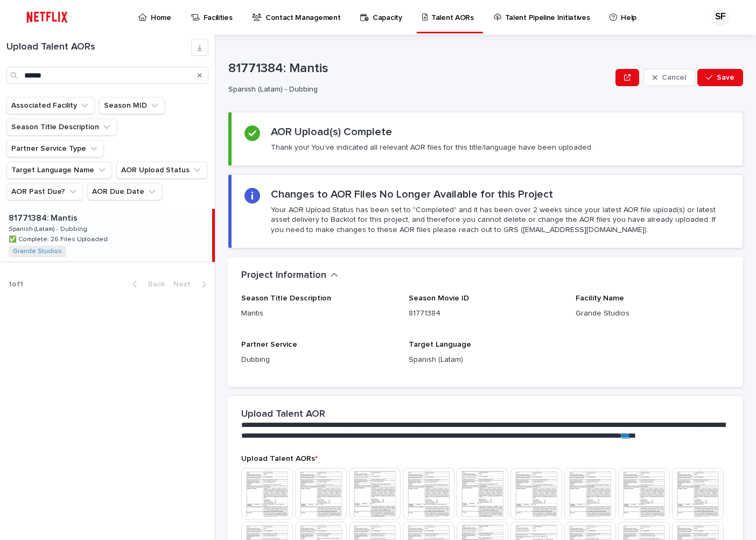 Image resolution: width=756 pixels, height=540 pixels. I want to click on button: Cancel, so click(670, 78).